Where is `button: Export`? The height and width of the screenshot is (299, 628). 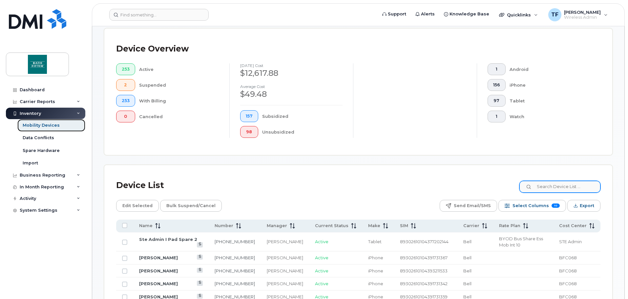
button: Export is located at coordinates (584, 206).